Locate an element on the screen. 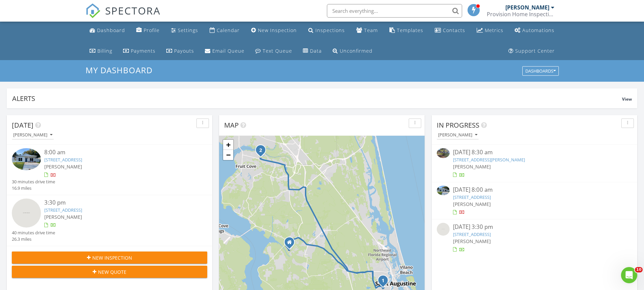 This screenshot has height=290, width=644. a: Unconfirmed is located at coordinates (353, 51).